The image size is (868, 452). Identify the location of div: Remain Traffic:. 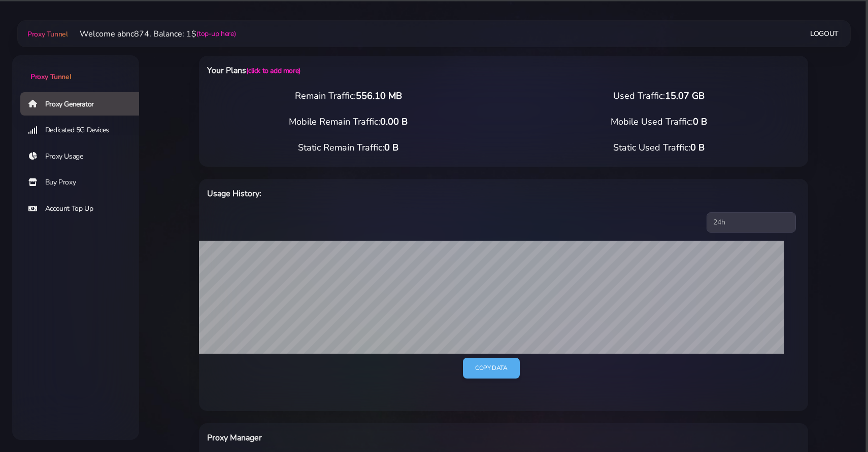
(348, 96).